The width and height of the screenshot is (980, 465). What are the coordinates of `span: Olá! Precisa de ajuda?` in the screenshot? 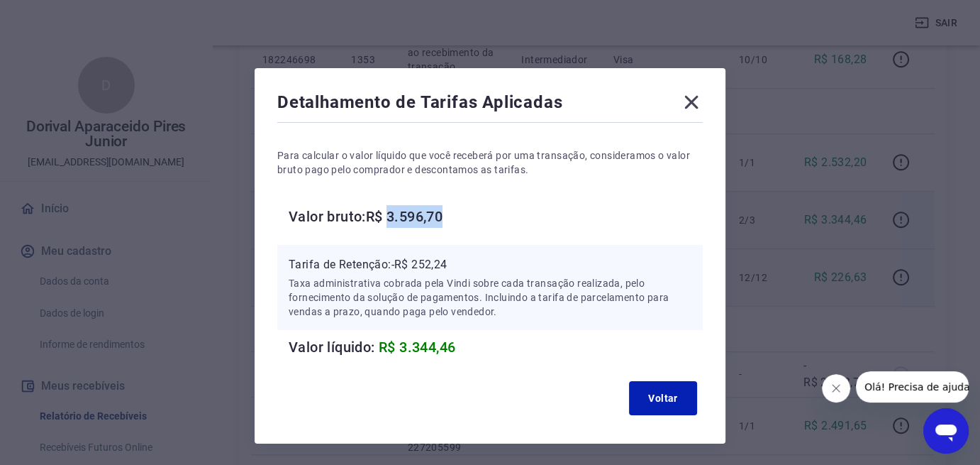 It's located at (64, 16).